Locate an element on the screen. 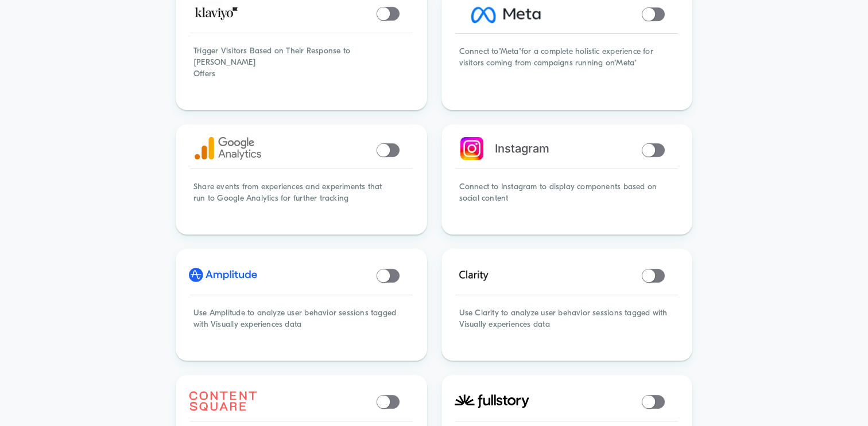 This screenshot has width=868, height=426. img: fullstory is located at coordinates (492, 401).